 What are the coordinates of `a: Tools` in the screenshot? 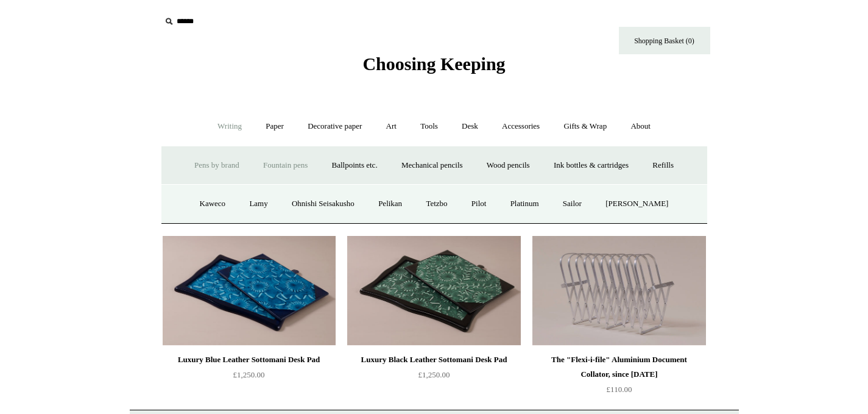 It's located at (429, 126).